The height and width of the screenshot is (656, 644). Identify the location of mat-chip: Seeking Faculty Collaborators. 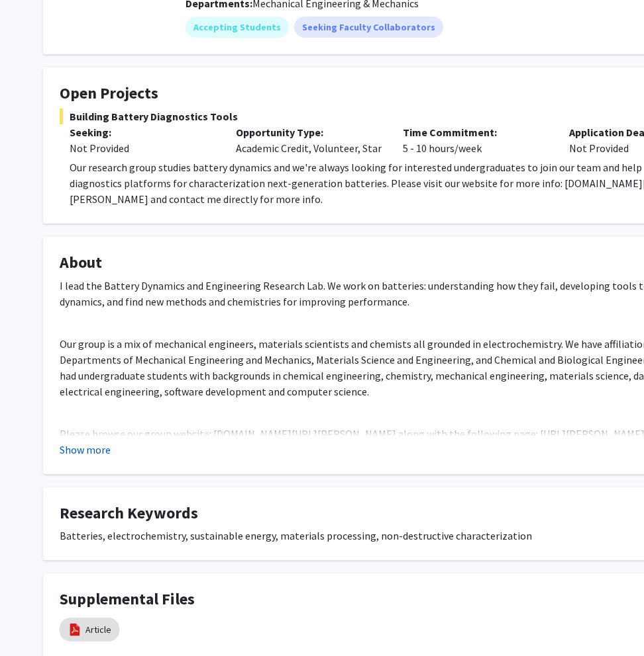
(368, 27).